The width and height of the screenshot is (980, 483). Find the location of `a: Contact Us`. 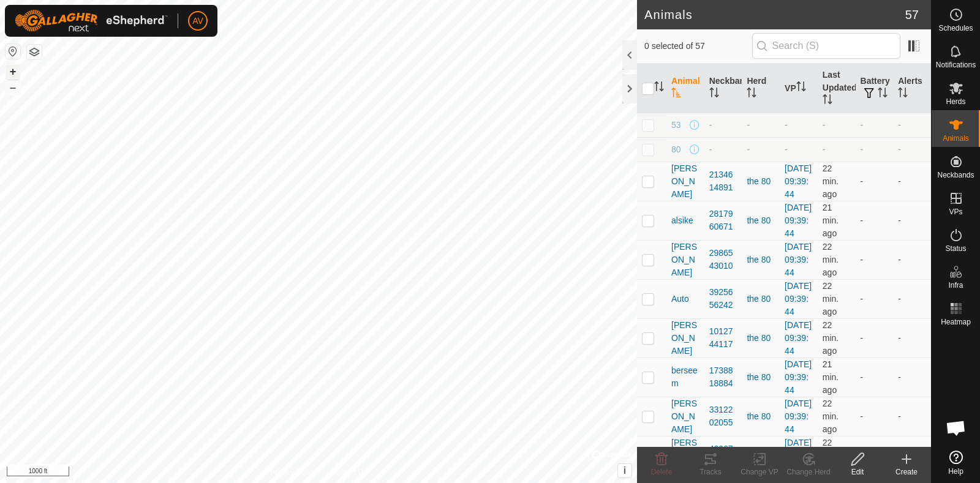

a: Contact Us is located at coordinates (349, 472).